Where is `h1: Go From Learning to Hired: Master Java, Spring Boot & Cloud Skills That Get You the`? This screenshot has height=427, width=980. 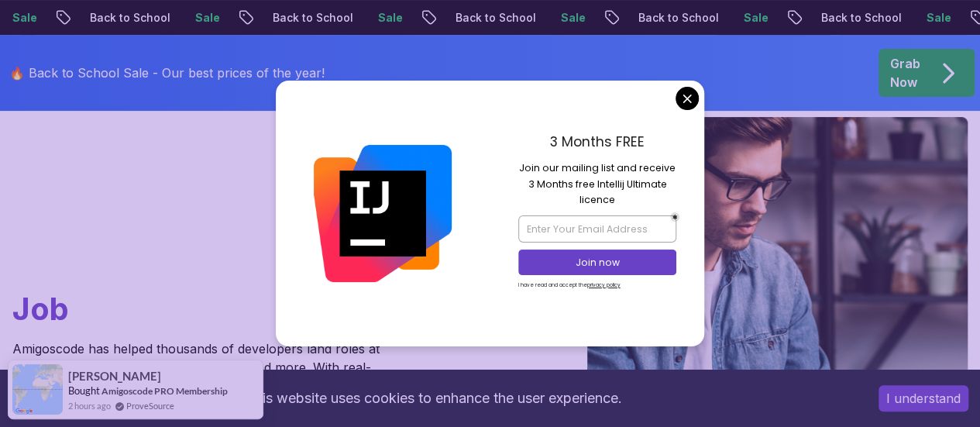 h1: Go From Learning to Hired: Master Java, Spring Boot & Cloud Skills That Get You the is located at coordinates (204, 223).